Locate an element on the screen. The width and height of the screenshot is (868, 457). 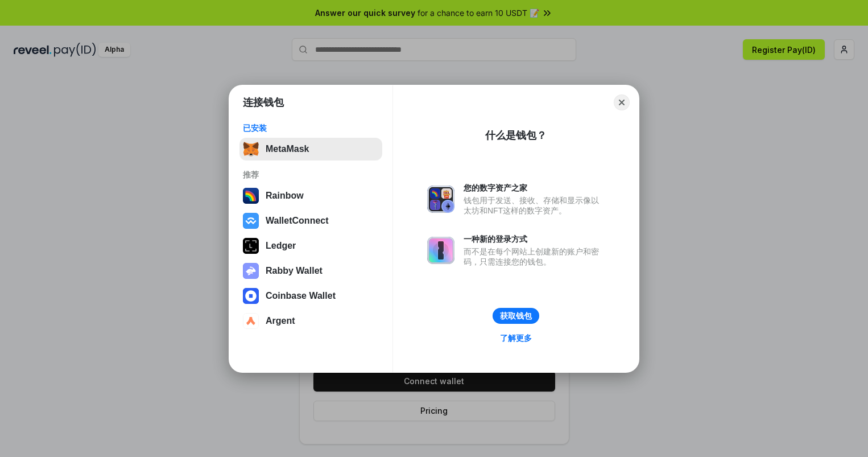
button: Rainbow is located at coordinates (310, 196).